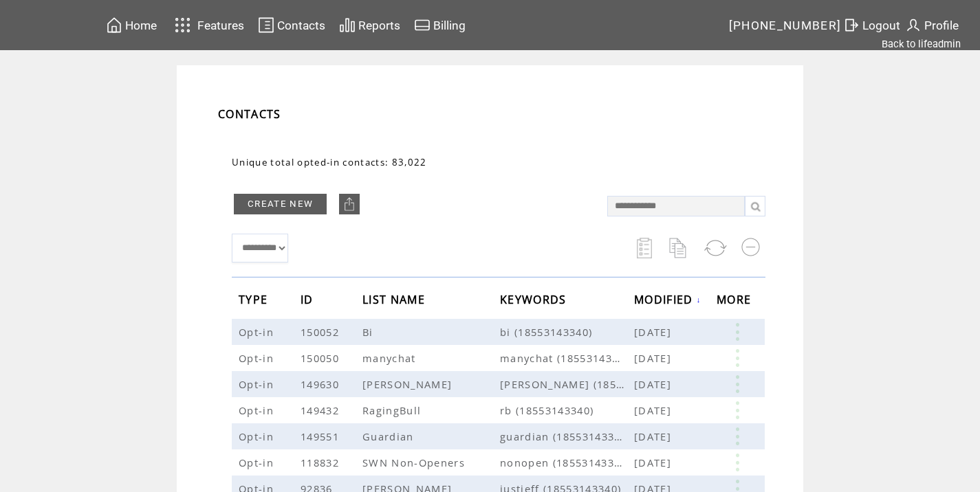 This screenshot has height=492, width=980. Describe the element at coordinates (250, 114) in the screenshot. I see `span: CONTACTS` at that location.